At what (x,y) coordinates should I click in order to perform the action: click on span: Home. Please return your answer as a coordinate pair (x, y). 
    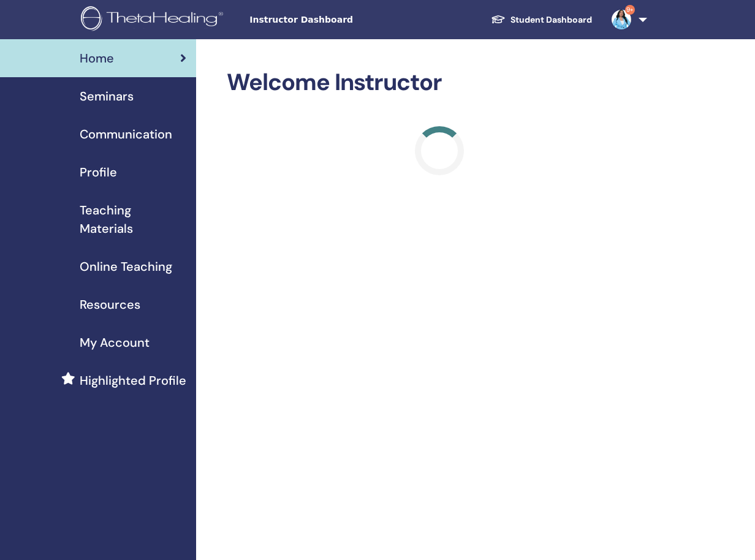
    Looking at the image, I should click on (97, 58).